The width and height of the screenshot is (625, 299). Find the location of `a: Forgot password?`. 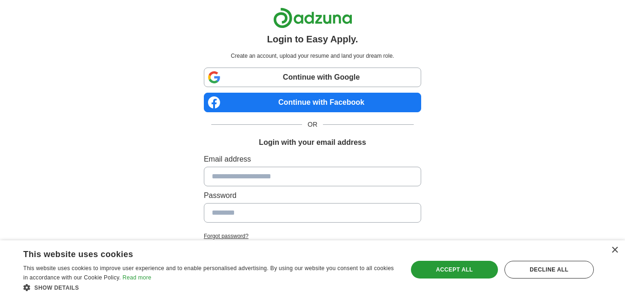

a: Forgot password? is located at coordinates (312, 236).